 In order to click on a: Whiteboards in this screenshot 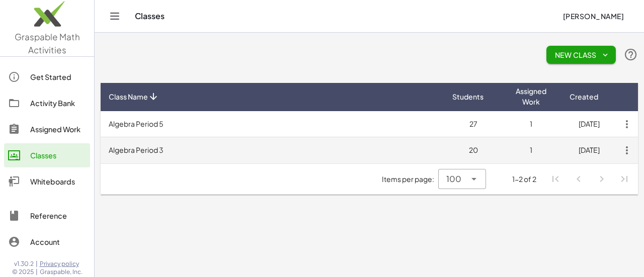, I will do `click(47, 181)`.